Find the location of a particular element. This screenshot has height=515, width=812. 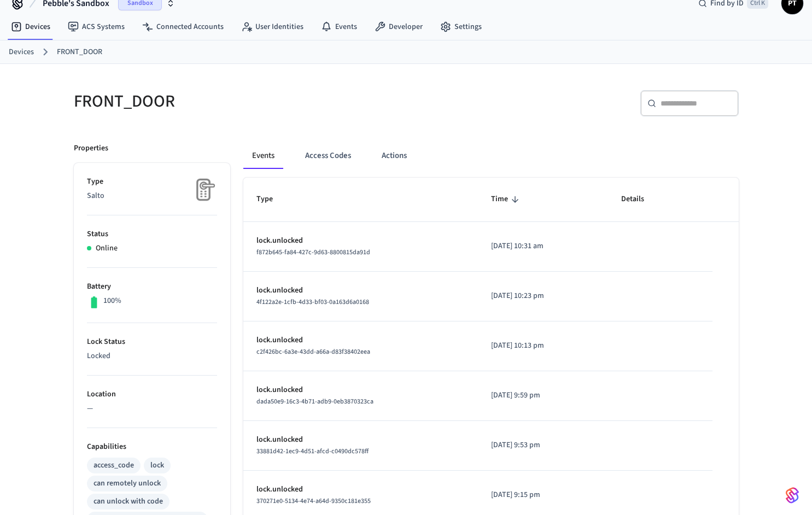

div: lock is located at coordinates (157, 465).